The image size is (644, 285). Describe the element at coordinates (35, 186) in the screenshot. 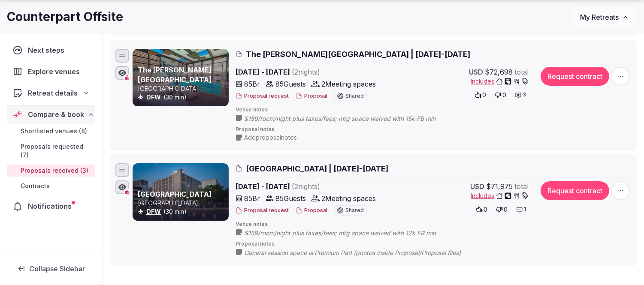

I see `span: Contracts` at that location.